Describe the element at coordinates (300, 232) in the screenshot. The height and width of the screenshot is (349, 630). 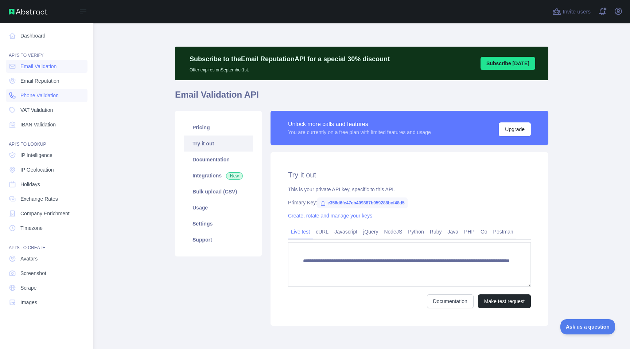
I see `a: Live test` at that location.